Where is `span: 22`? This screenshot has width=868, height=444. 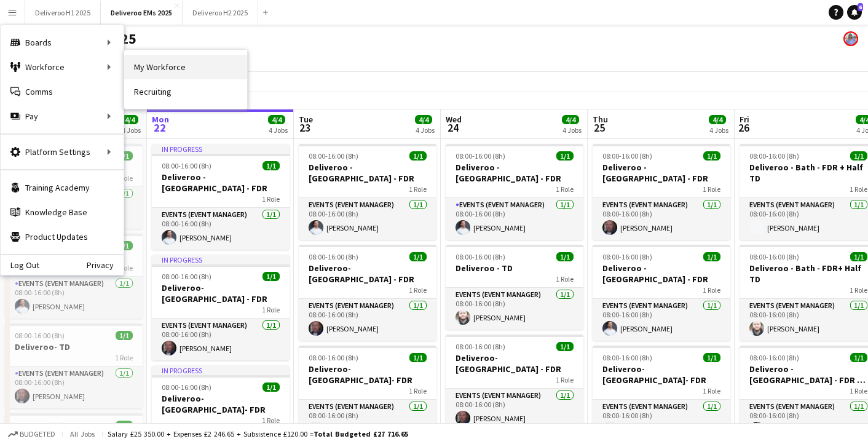
span: 22 is located at coordinates (159, 128).